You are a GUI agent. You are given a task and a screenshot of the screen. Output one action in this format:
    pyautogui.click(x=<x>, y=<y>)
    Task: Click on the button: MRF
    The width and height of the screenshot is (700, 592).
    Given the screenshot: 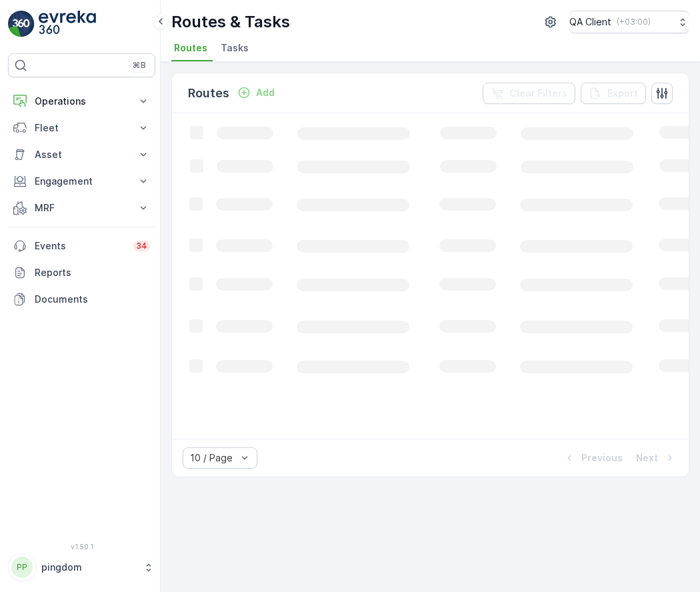 What is the action you would take?
    pyautogui.click(x=82, y=208)
    